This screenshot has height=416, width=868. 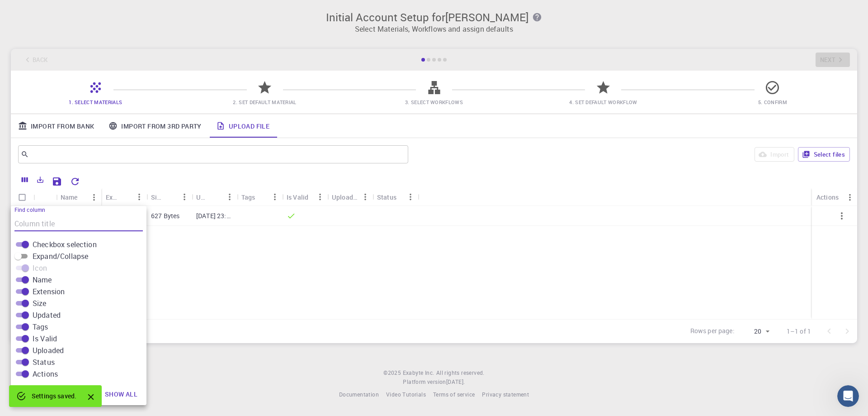 I want to click on span: Documentation, so click(x=359, y=394).